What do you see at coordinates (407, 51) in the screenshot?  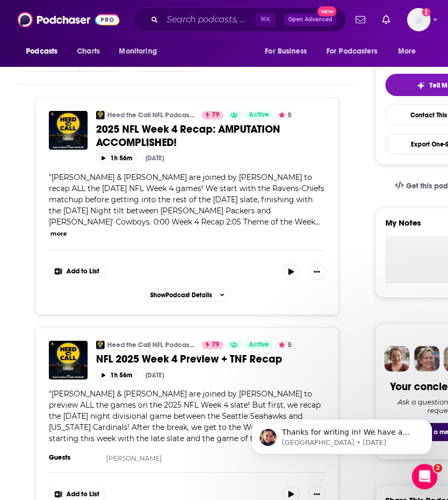 I see `span: More` at bounding box center [407, 51].